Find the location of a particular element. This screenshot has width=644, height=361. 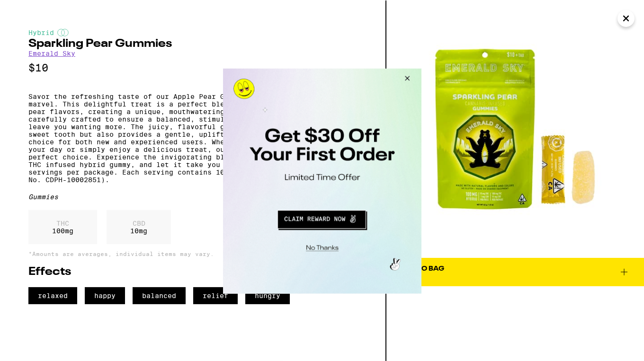

p: CBD is located at coordinates (139, 223).